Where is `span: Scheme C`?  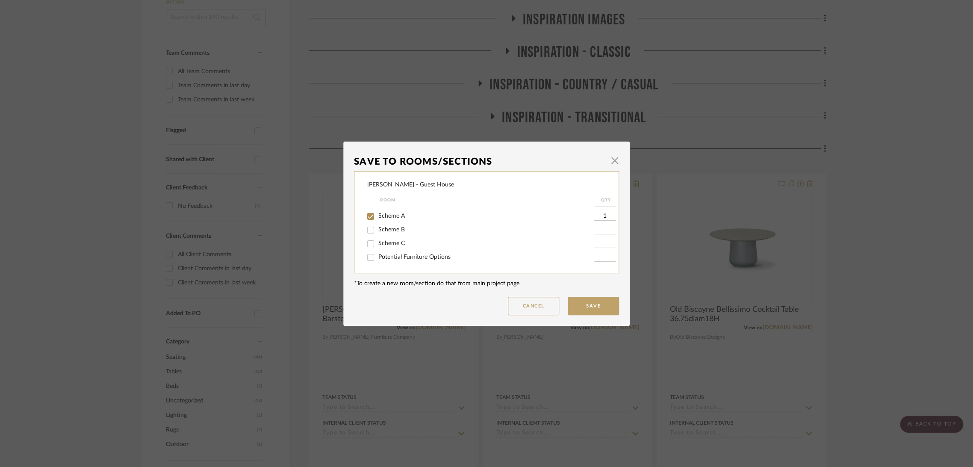 span: Scheme C is located at coordinates (391, 243).